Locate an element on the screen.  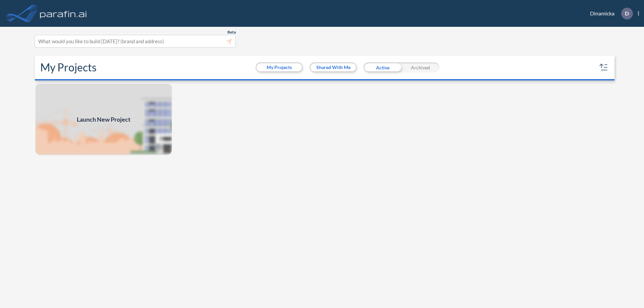
a: Launch New Project is located at coordinates (104, 119).